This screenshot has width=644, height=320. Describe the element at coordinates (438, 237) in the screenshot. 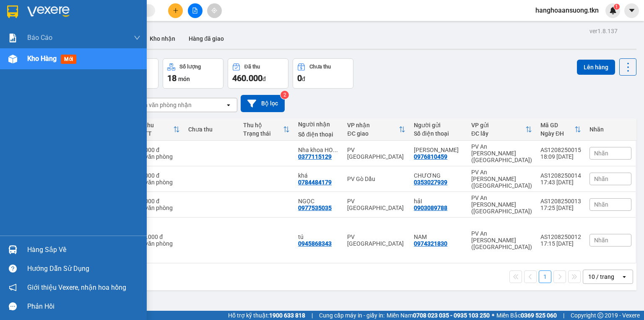

I see `div: NAM` at that location.